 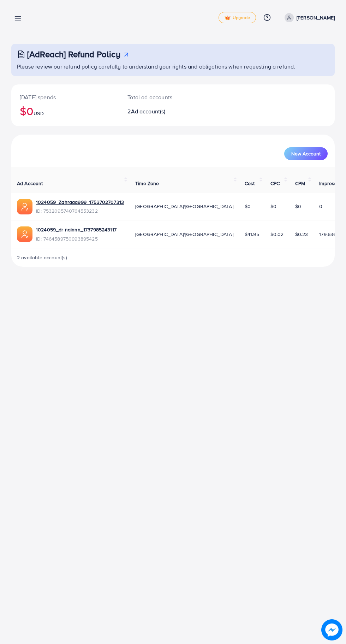 What do you see at coordinates (302, 234) in the screenshot?
I see `span: $0.23` at bounding box center [302, 234].